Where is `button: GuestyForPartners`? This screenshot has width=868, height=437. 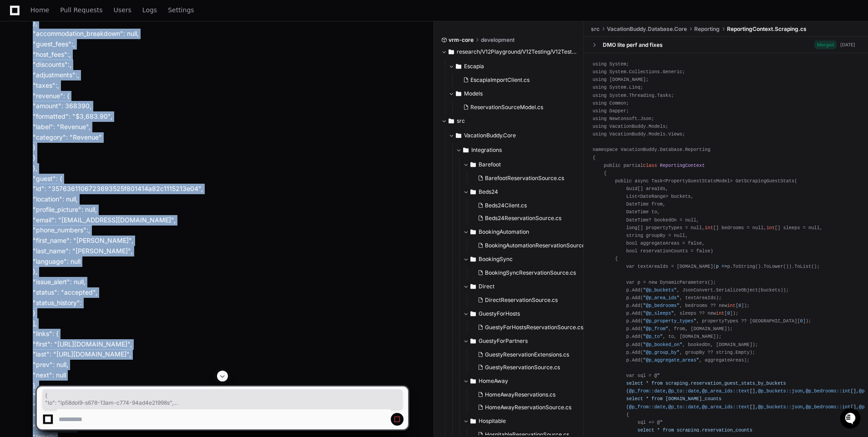
button: GuestyForPartners is located at coordinates (530, 341).